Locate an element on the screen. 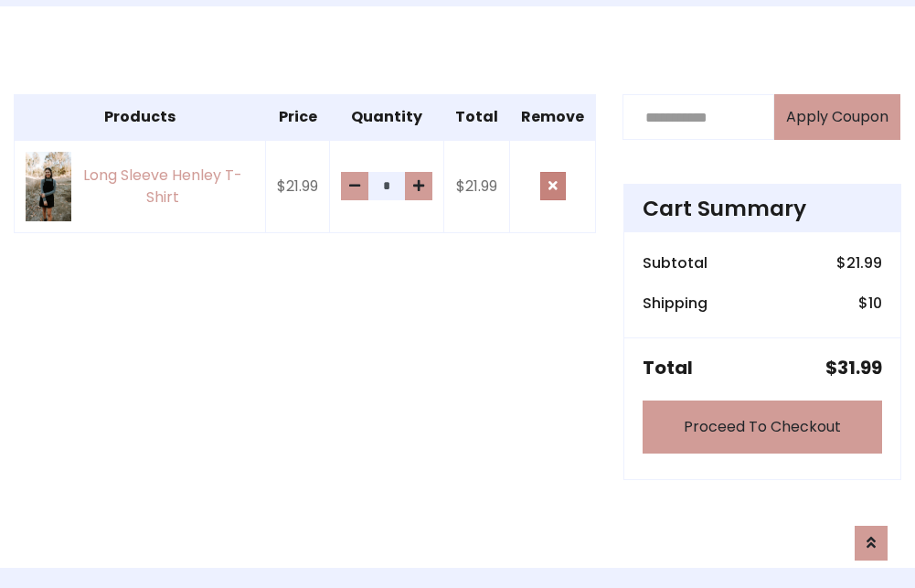 The width and height of the screenshot is (915, 588). th: Quantity is located at coordinates (387, 118).